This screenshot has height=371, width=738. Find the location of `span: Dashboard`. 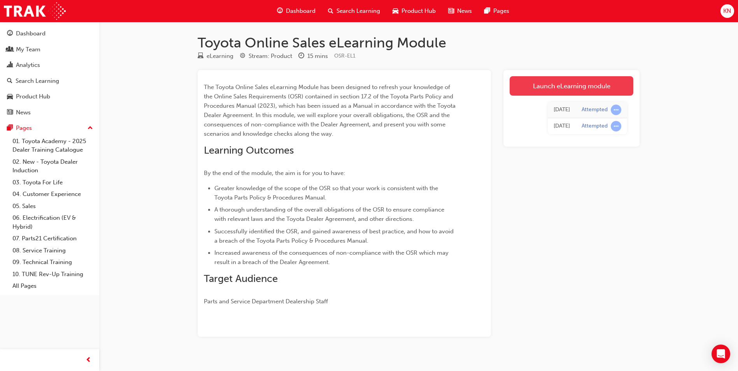

span: Dashboard is located at coordinates (301, 11).